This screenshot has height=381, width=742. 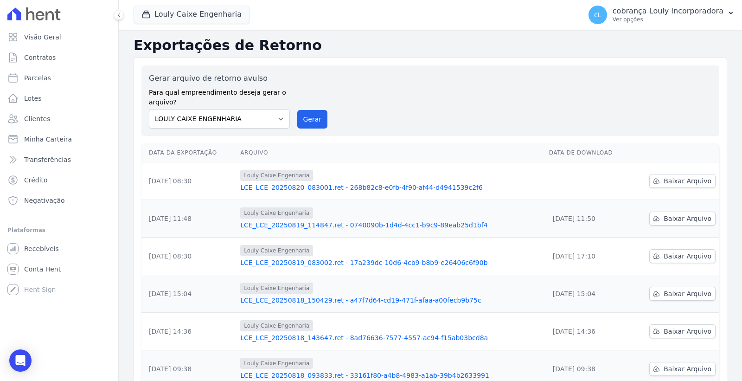 I want to click on a: Recebíveis, so click(x=59, y=249).